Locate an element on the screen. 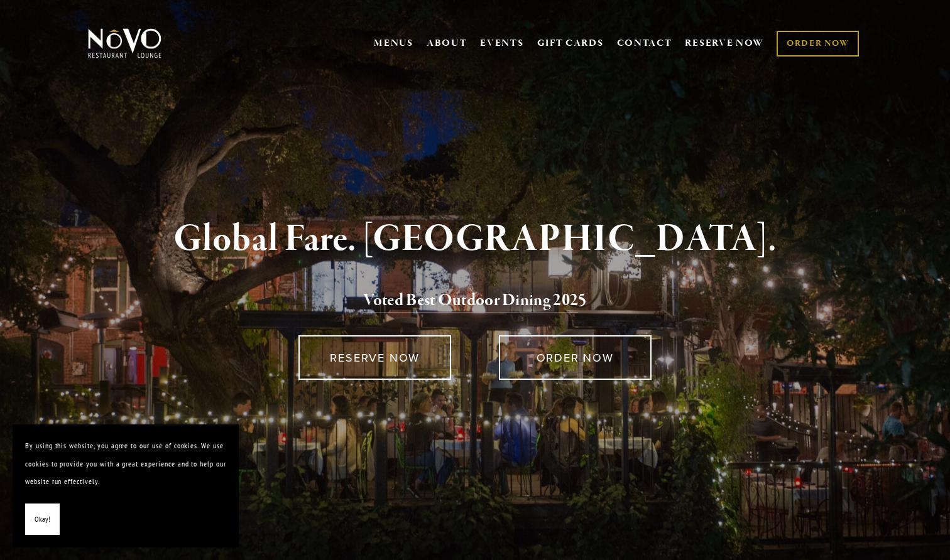 Image resolution: width=950 pixels, height=560 pixels. a: EVENTS is located at coordinates (502, 43).